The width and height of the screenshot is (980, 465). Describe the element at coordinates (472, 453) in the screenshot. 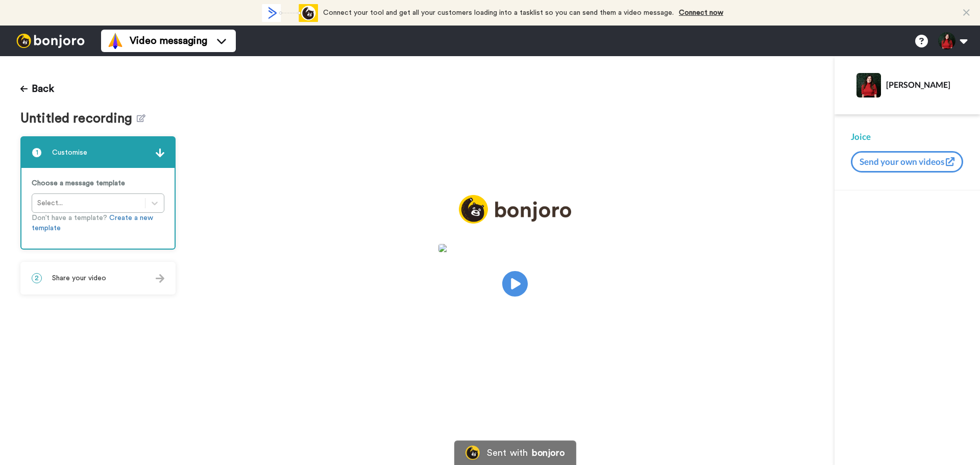

I see `img: Bonjoro Logo` at that location.